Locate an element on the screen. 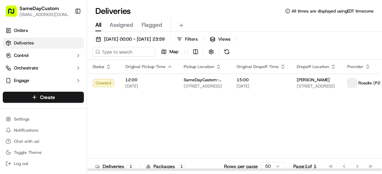  span: Toggle Theme is located at coordinates (28, 153).